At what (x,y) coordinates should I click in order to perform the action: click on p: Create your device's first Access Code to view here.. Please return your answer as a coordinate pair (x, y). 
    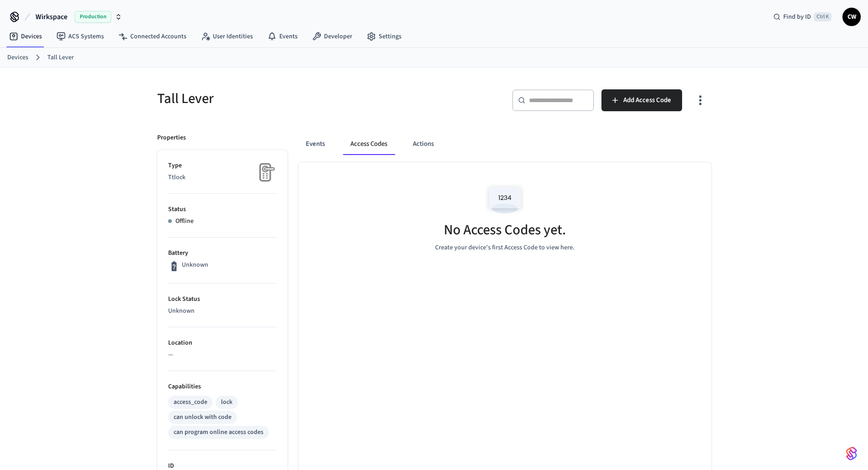
    Looking at the image, I should click on (505, 247).